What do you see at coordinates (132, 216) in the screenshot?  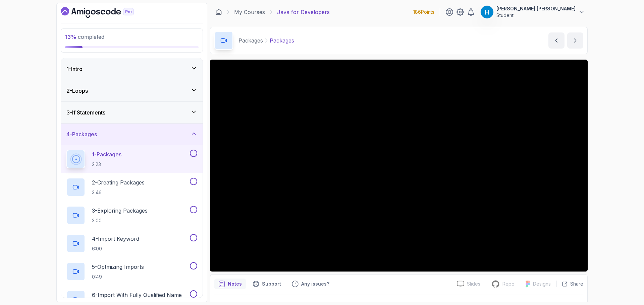 I see `button: 3-Exploring Packages3:00` at bounding box center [132, 216].